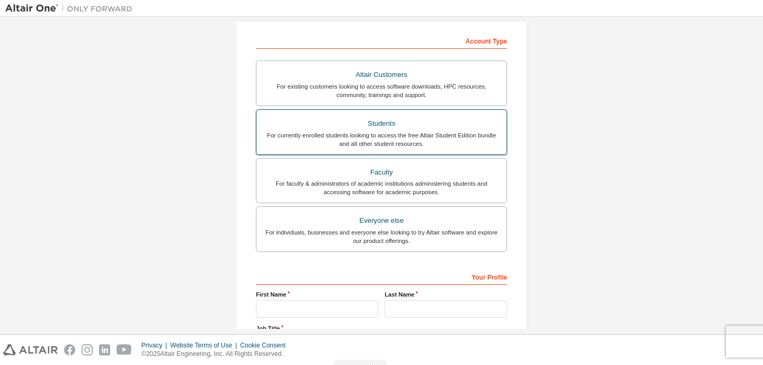  Describe the element at coordinates (217, 354) in the screenshot. I see `p: © 2025 Altair Engineering, Inc. All Rights Reserved.` at that location.